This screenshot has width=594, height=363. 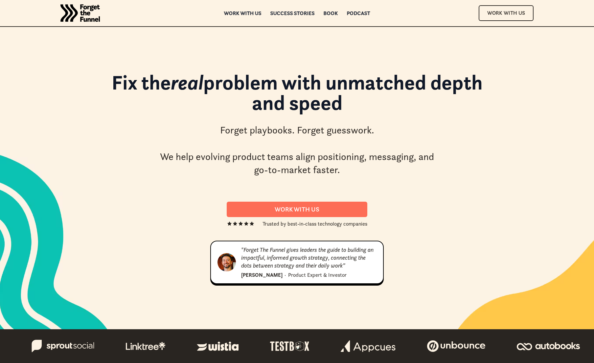 What do you see at coordinates (358, 13) in the screenshot?
I see `div: Podcast` at bounding box center [358, 13].